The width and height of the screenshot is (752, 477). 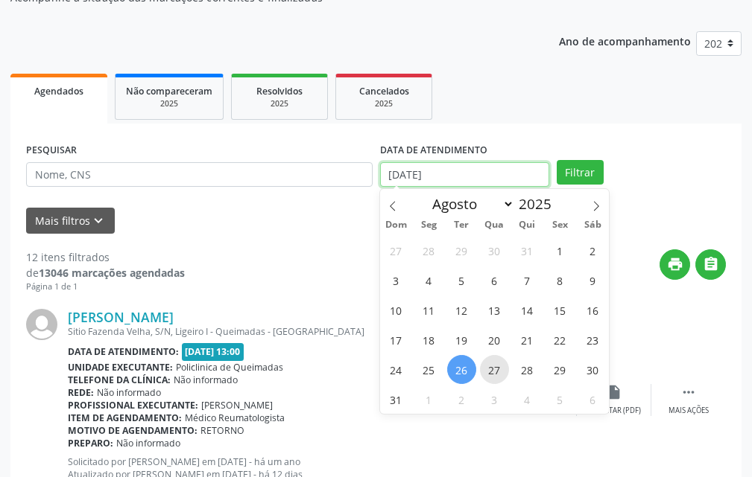 What do you see at coordinates (396, 280) in the screenshot?
I see `span: Agosto 3, 2025` at bounding box center [396, 280].